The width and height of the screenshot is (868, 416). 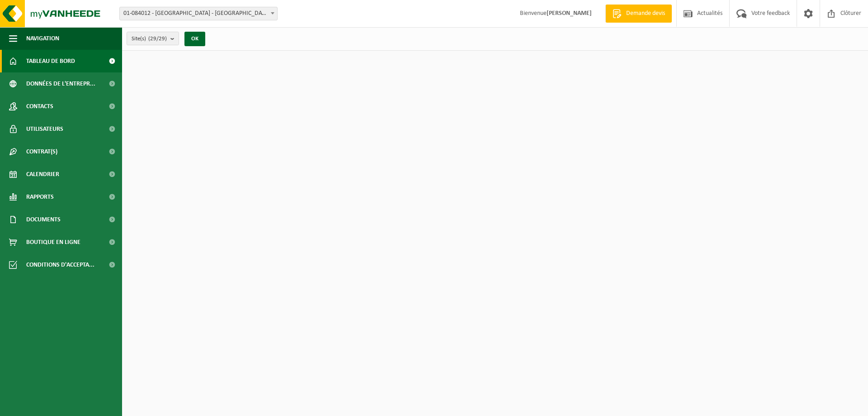 I want to click on span: Demande devis, so click(x=645, y=13).